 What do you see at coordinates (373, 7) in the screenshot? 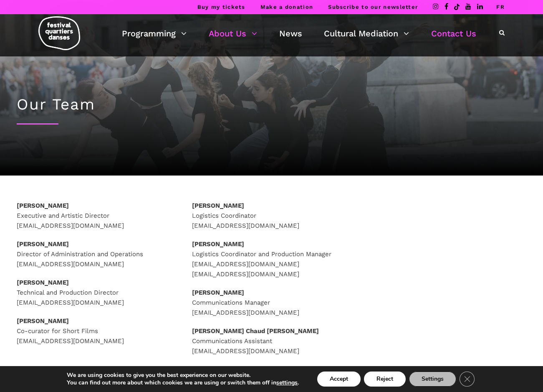
I see `a: Subscribe to our newsletter` at bounding box center [373, 7].